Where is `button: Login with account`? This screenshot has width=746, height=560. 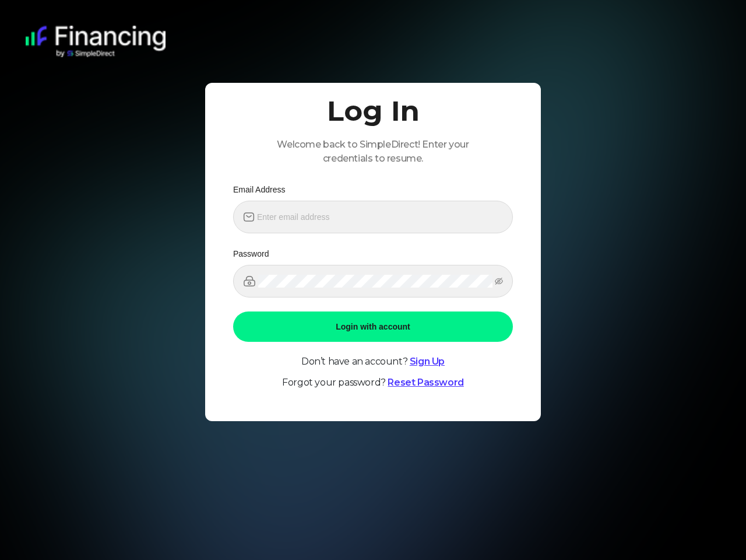 button: Login with account is located at coordinates (373, 326).